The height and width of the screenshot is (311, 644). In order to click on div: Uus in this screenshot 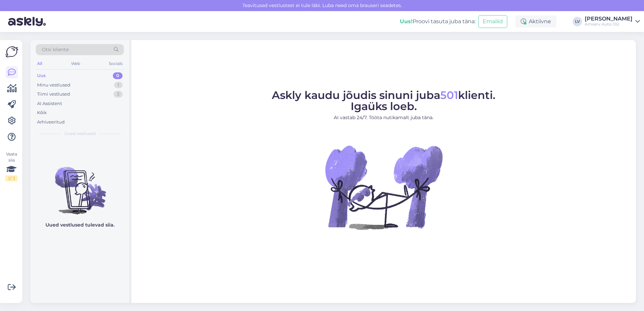, I will do `click(42, 76)`.